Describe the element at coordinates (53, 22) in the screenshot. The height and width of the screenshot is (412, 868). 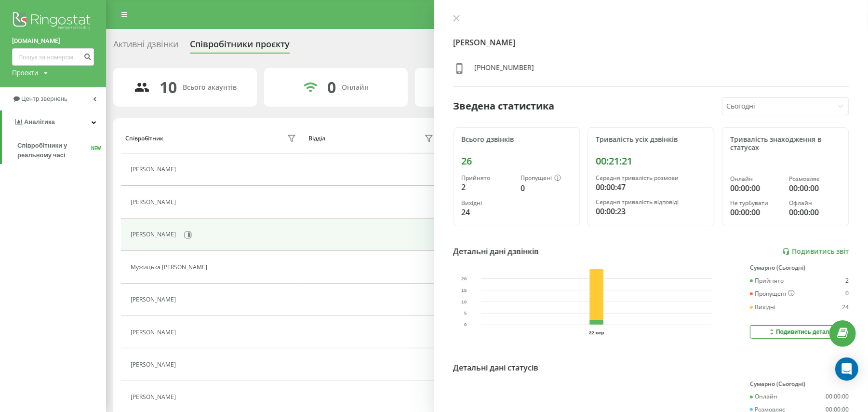
I see `img: Ringostat logo` at that location.